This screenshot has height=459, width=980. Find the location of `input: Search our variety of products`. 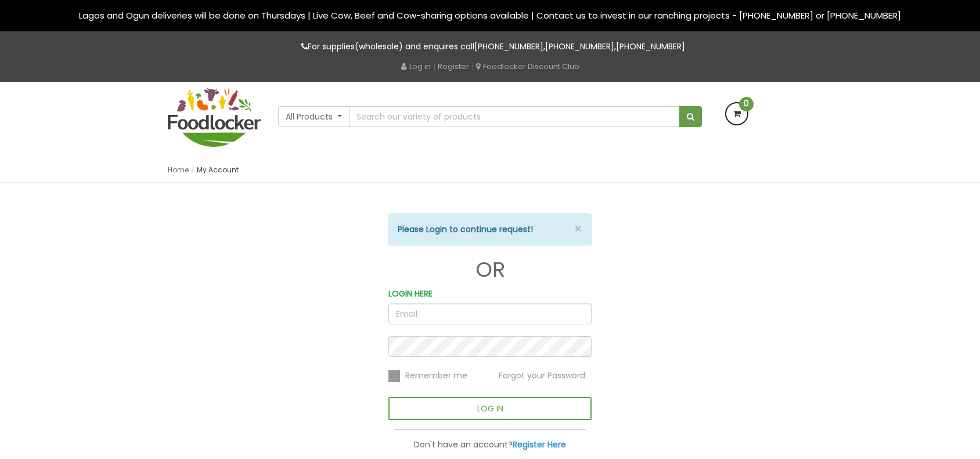

input: Search our variety of products is located at coordinates (514, 117).